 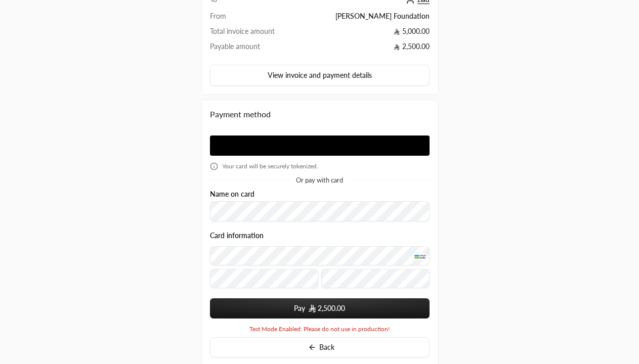 What do you see at coordinates (232, 194) in the screenshot?
I see `label: Name on card` at bounding box center [232, 194].